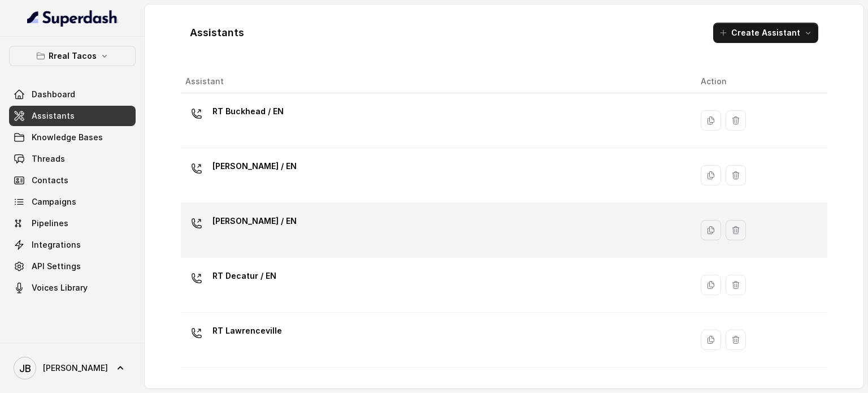 This screenshot has width=868, height=393. I want to click on p: RT Decatur / EN, so click(244, 276).